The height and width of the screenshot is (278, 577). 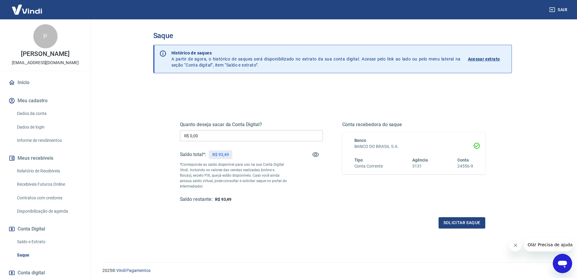 I want to click on a: Início, so click(x=45, y=83).